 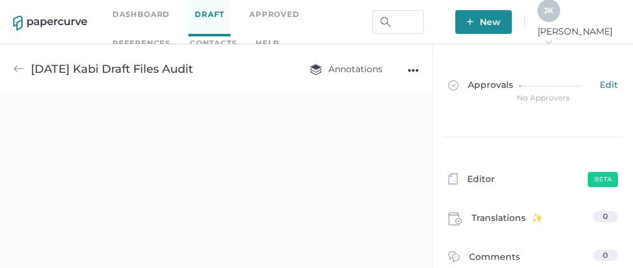 What do you see at coordinates (603, 180) in the screenshot?
I see `span: Beta` at bounding box center [603, 180].